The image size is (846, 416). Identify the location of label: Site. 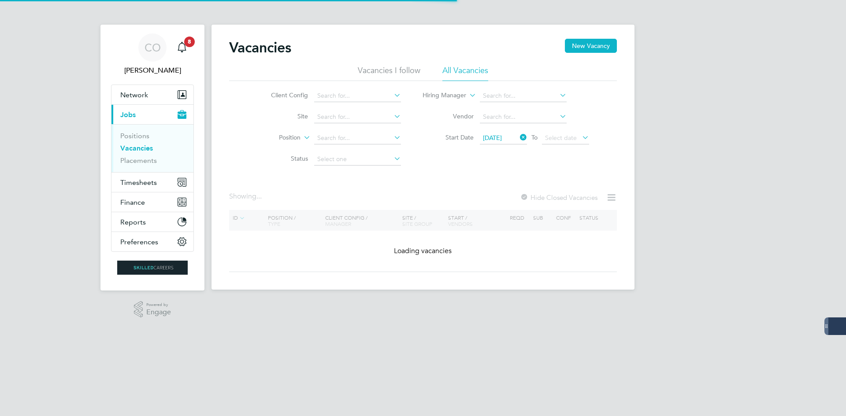
(282, 116).